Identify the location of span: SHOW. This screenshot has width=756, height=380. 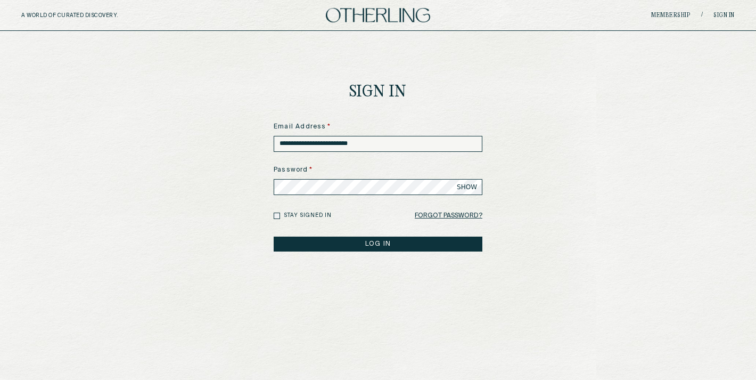
(467, 187).